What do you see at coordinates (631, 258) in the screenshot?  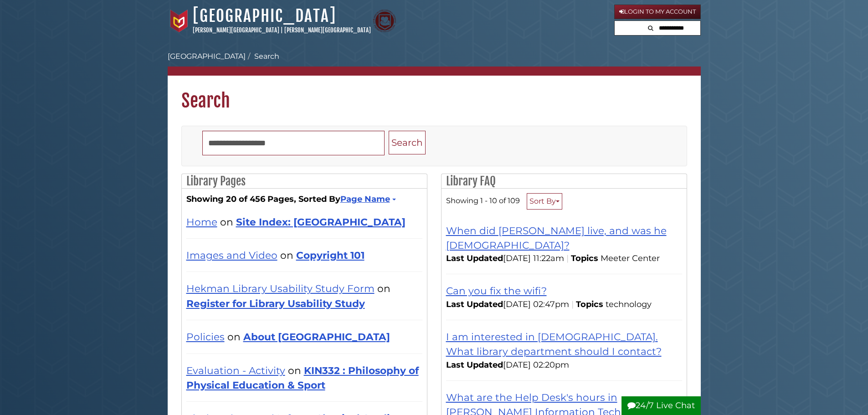 I see `li: Meeter Center` at bounding box center [631, 258].